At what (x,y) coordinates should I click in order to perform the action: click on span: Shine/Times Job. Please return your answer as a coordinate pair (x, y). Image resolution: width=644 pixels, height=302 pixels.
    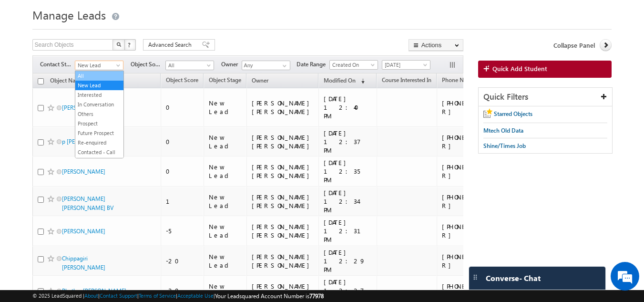
    Looking at the image, I should click on (504, 145).